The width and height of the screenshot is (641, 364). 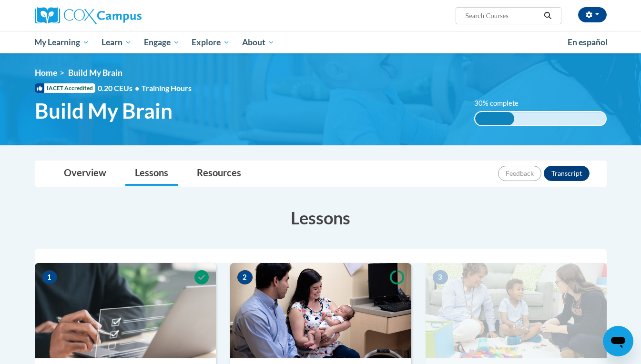 What do you see at coordinates (321, 218) in the screenshot?
I see `h3: Lessons` at bounding box center [321, 218].